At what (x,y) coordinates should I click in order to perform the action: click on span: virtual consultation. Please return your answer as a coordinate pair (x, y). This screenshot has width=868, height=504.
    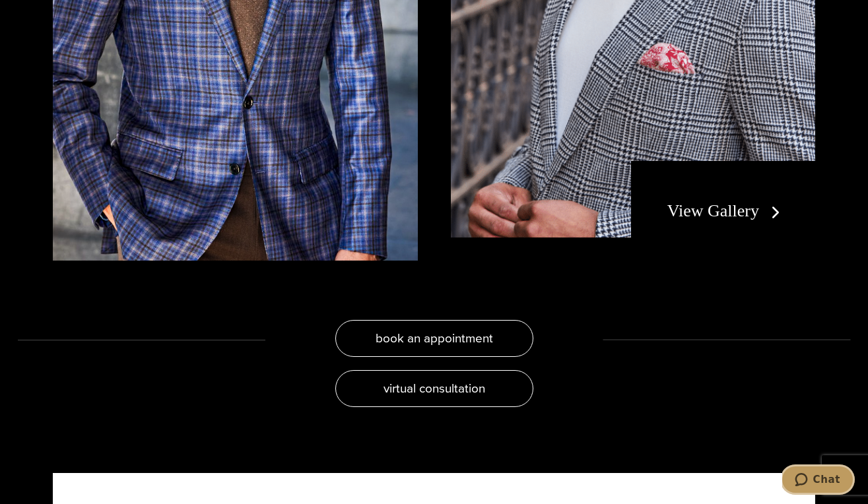
    Looking at the image, I should click on (434, 388).